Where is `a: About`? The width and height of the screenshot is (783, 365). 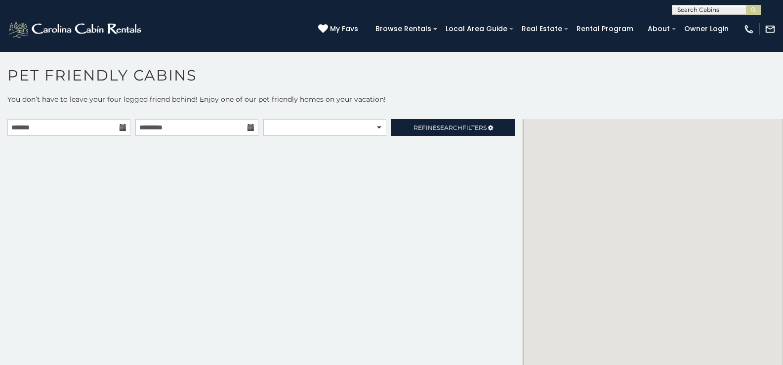
a: About is located at coordinates (659, 29).